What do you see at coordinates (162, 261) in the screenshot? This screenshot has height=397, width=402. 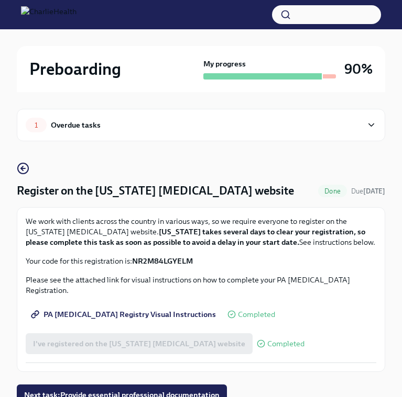 I see `strong: NR2M84LGYELM` at bounding box center [162, 261].